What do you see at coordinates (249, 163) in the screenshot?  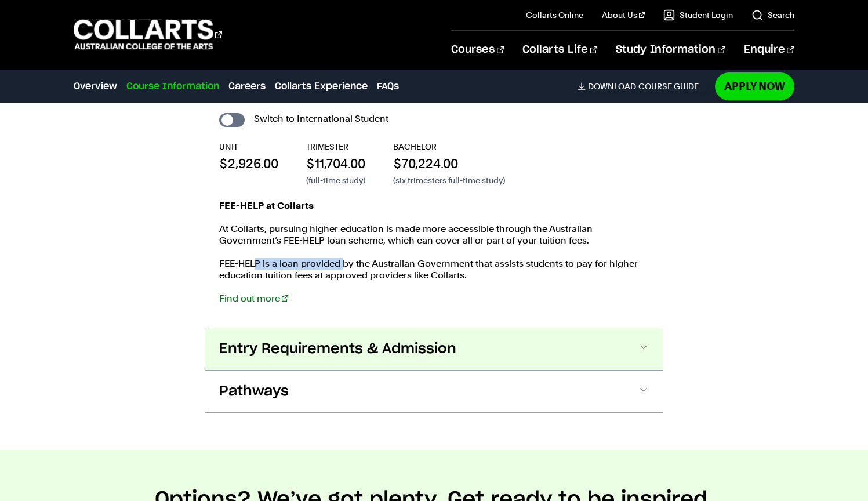 I see `p: $2,926.00` at bounding box center [249, 163].